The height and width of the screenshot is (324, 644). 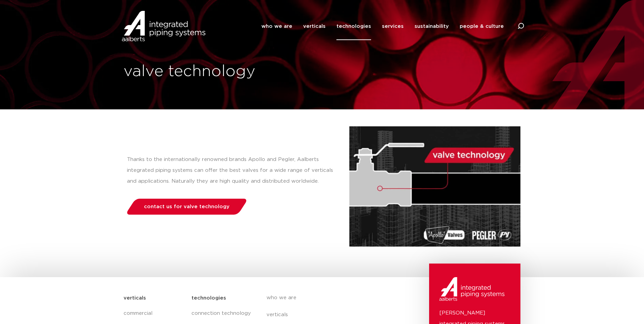 I want to click on h5: verticals, so click(x=135, y=298).